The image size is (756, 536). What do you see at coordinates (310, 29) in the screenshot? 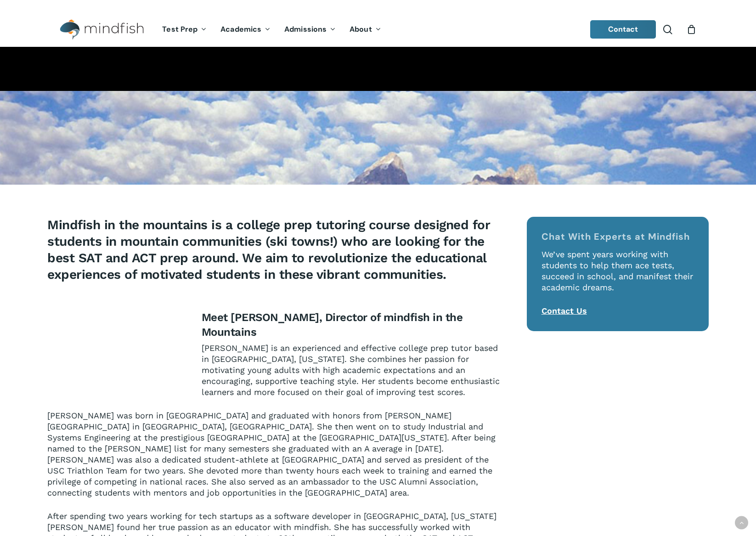
I see `a: Admissions` at bounding box center [310, 29].